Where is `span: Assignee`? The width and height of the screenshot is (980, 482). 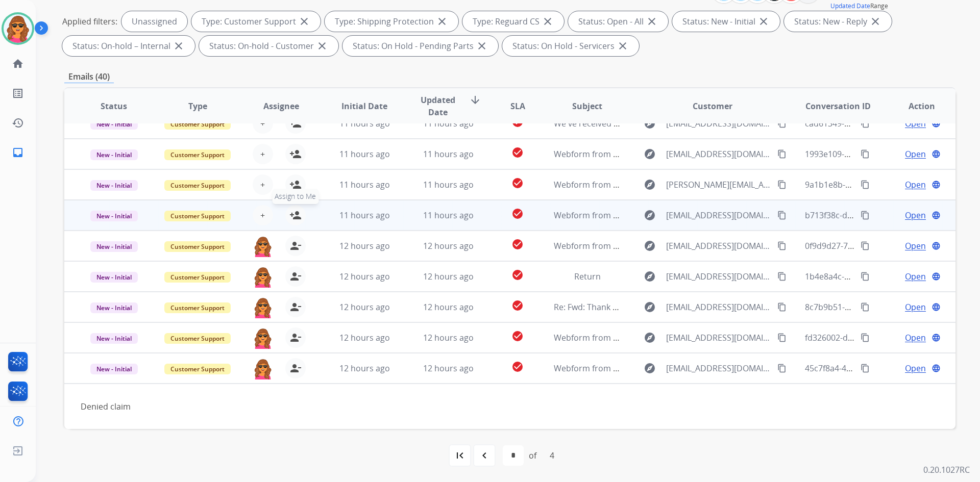 span: Assignee is located at coordinates (282, 106).